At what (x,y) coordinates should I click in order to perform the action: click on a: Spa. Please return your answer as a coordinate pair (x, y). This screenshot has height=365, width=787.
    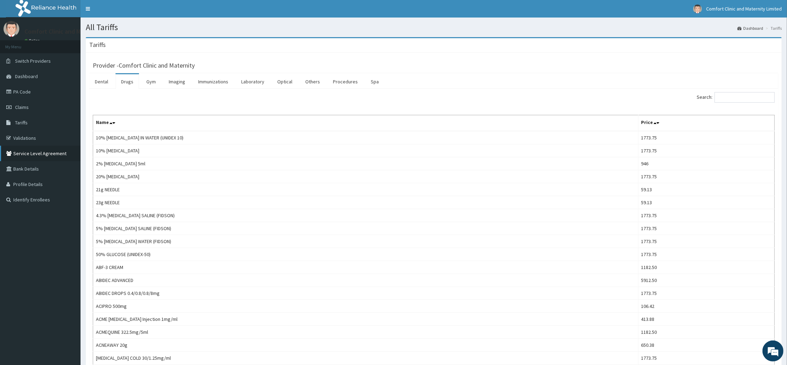
    Looking at the image, I should click on (375, 82).